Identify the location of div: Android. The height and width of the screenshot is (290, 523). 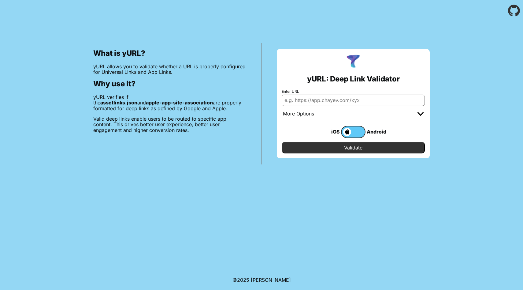
(378, 132).